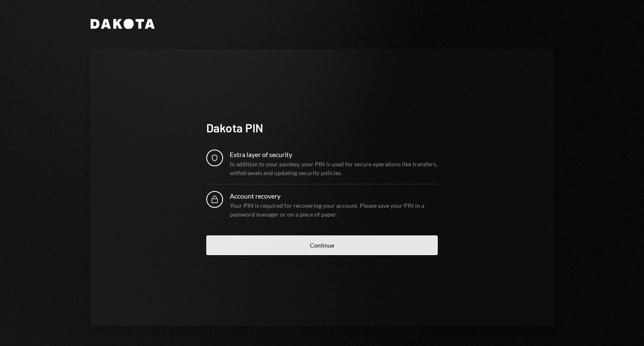 The image size is (644, 346). Describe the element at coordinates (333, 210) in the screenshot. I see `div: Your PIN is required for recovering your account. Please save your PIN in a password manager or o...` at that location.